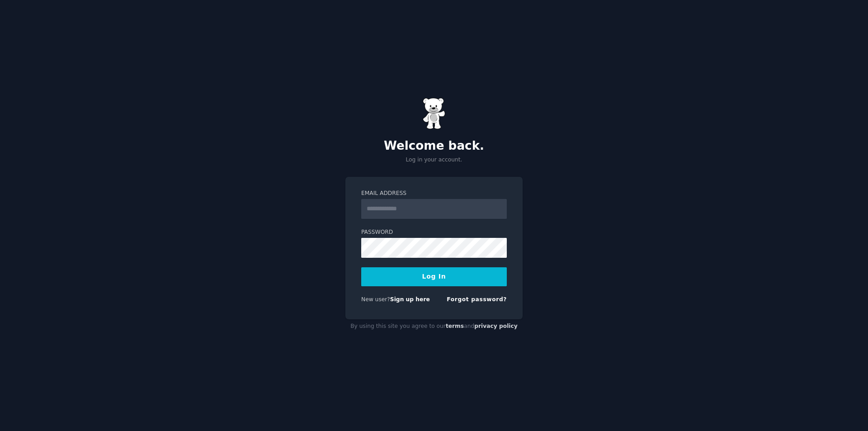 The image size is (868, 431). What do you see at coordinates (434, 114) in the screenshot?
I see `img: Gummy Bear` at bounding box center [434, 114].